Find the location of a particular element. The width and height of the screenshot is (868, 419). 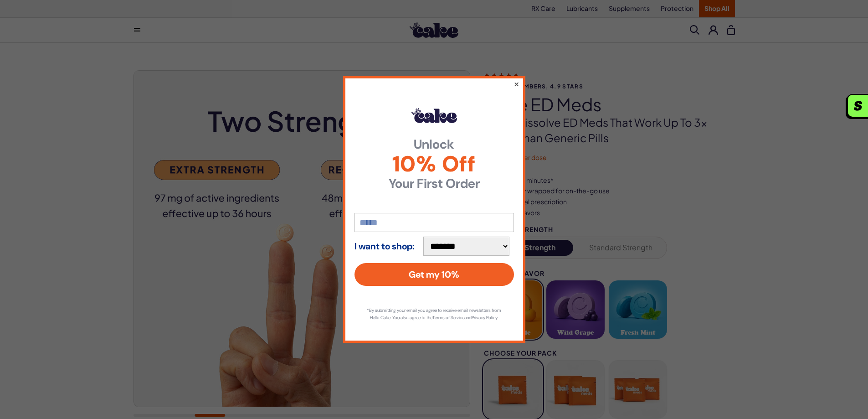

a: Privacy Policy is located at coordinates (485, 317).